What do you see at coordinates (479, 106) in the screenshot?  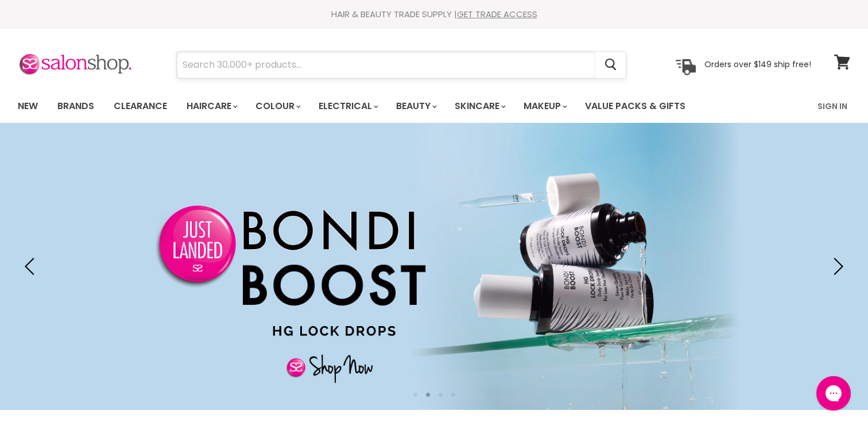 I see `a: Skincare` at bounding box center [479, 106].